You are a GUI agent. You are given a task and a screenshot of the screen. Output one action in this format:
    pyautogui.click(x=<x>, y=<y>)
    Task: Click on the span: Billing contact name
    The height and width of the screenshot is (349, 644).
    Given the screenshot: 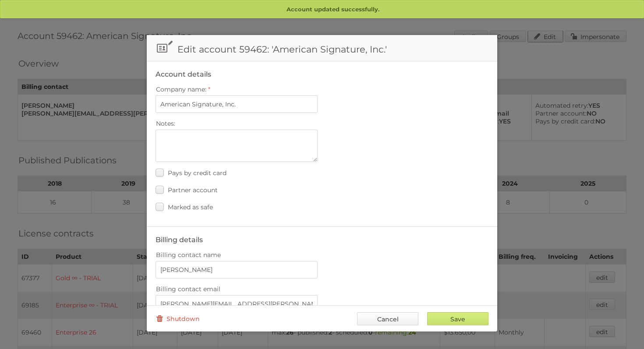 What is the action you would take?
    pyautogui.click(x=189, y=255)
    